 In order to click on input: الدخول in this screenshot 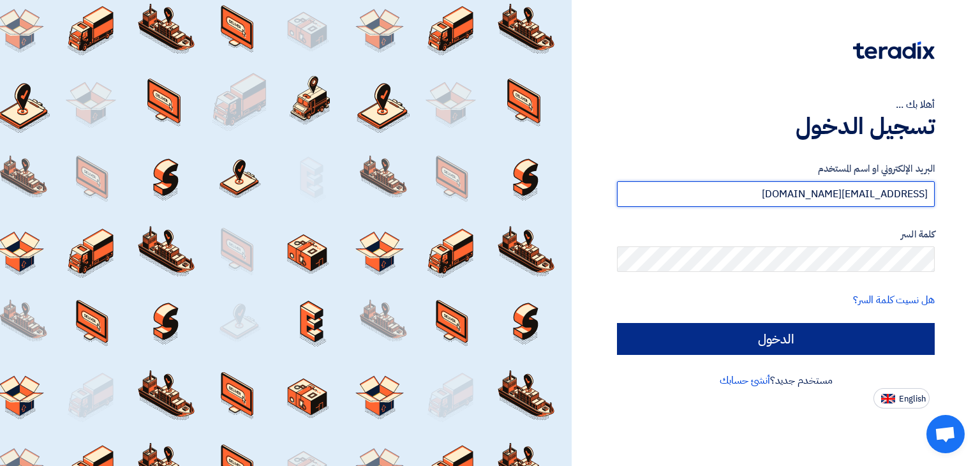, I will do `click(776, 339)`.